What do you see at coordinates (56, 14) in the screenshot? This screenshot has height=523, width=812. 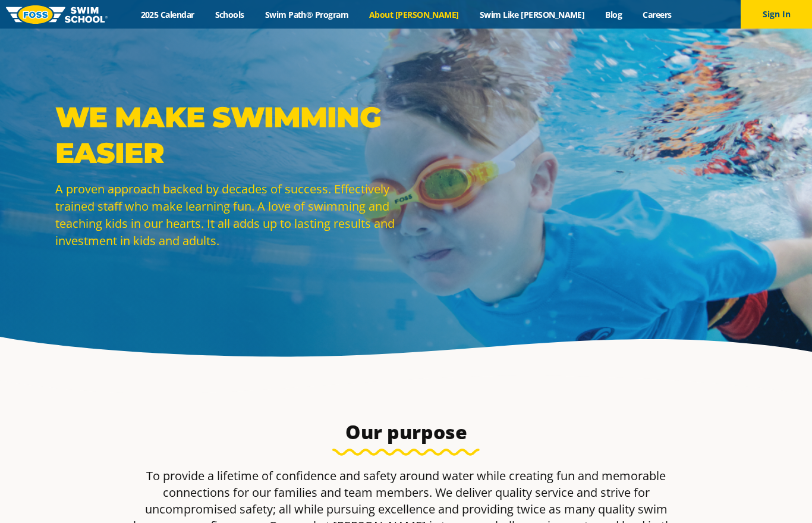 I see `img: FOSS Swim School Logo` at bounding box center [56, 14].